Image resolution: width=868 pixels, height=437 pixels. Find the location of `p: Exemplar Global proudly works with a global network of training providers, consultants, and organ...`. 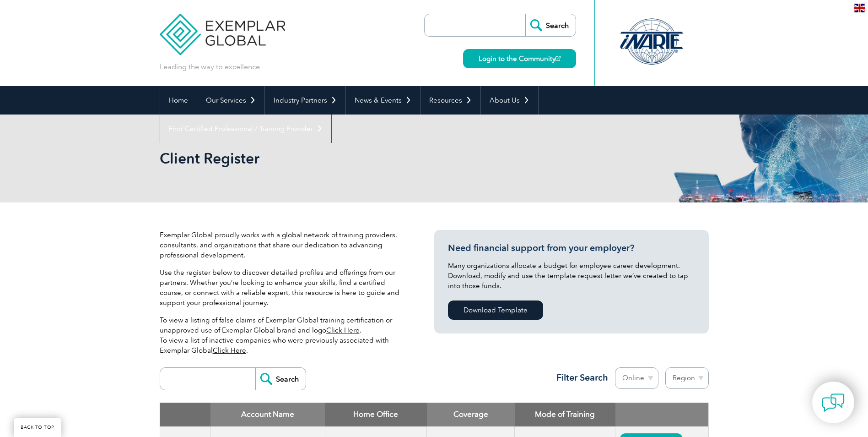

p: Exemplar Global proudly works with a global network of training providers, consultants, and organ... is located at coordinates (283, 245).